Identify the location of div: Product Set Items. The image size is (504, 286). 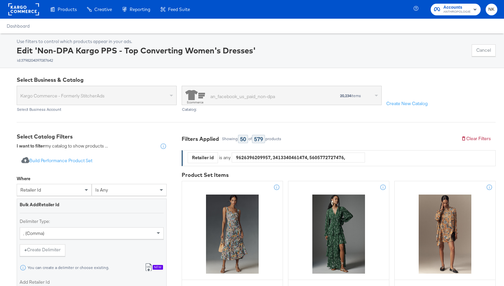
(339, 175).